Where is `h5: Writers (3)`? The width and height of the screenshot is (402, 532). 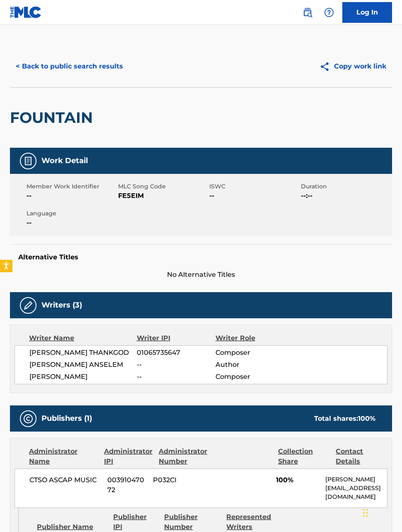
h5: Writers (3) is located at coordinates (61, 305).